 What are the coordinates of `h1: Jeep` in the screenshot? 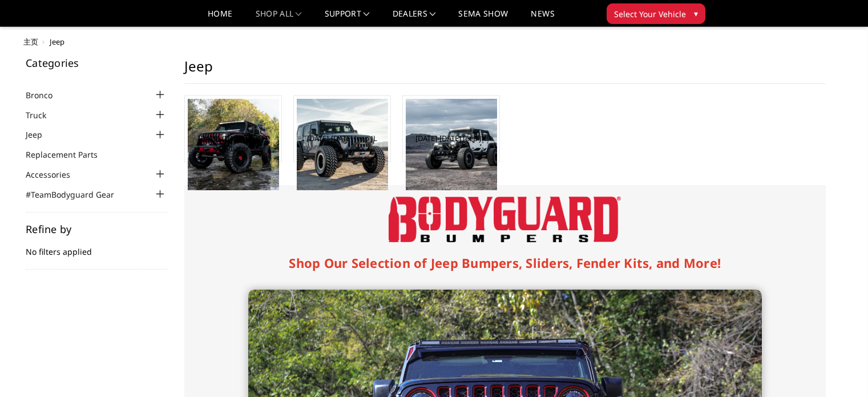 It's located at (505, 71).